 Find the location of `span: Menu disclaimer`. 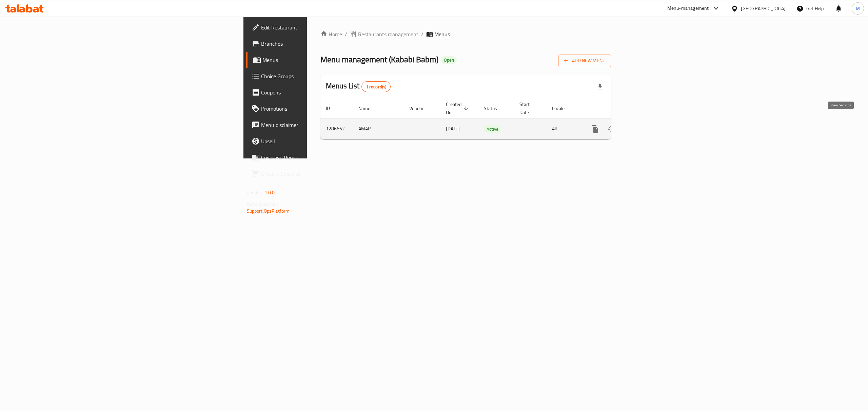

span: Menu disclaimer is located at coordinates (322, 125).